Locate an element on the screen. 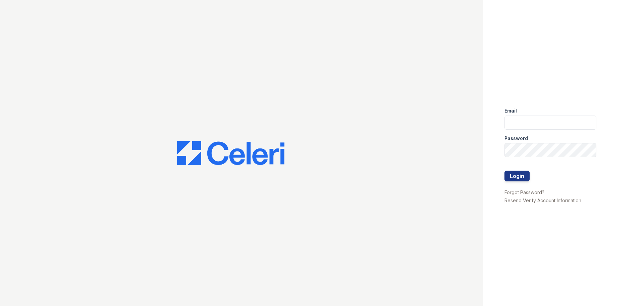 The height and width of the screenshot is (306, 644). a: Forgot Password? is located at coordinates (524, 192).